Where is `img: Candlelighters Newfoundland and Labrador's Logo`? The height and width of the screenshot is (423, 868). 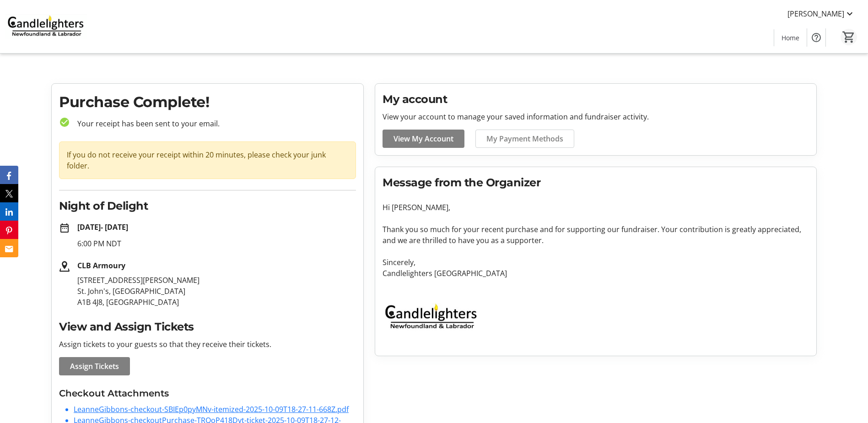
img: Candlelighters Newfoundland and Labrador's Logo is located at coordinates (46, 26).